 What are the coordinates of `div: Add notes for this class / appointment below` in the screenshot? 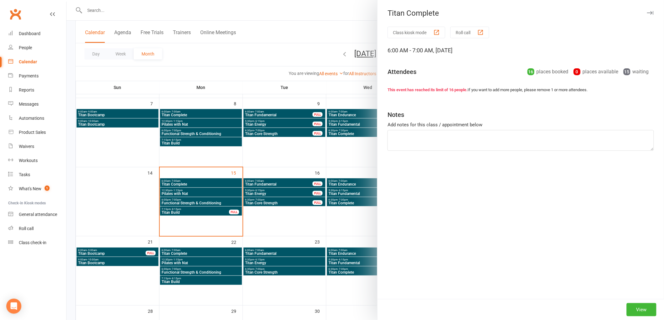 It's located at (520, 125).